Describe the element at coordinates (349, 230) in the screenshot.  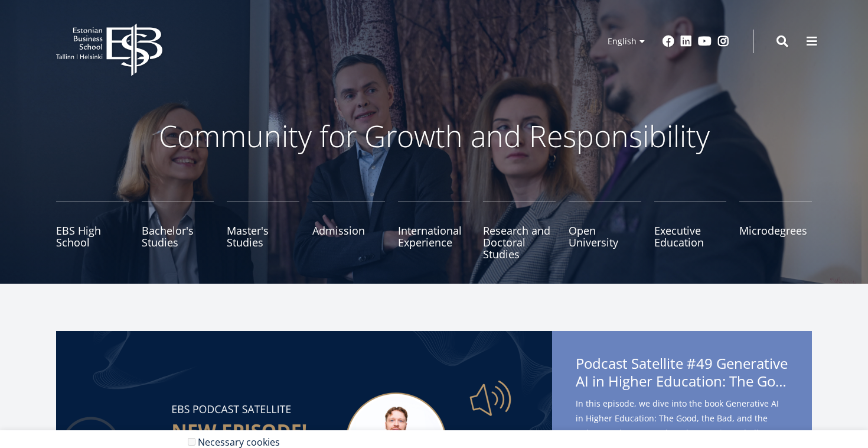
I see `a: Admission` at that location.